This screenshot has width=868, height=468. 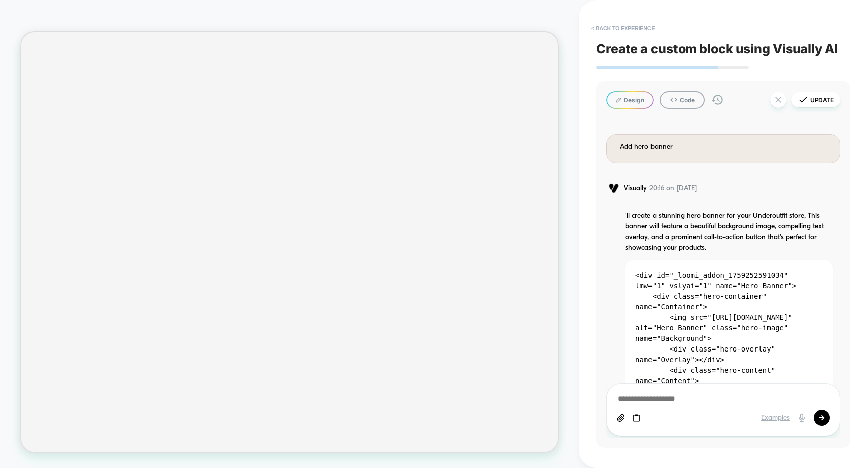 I want to click on span: Create a custom block using Visually AI, so click(x=723, y=49).